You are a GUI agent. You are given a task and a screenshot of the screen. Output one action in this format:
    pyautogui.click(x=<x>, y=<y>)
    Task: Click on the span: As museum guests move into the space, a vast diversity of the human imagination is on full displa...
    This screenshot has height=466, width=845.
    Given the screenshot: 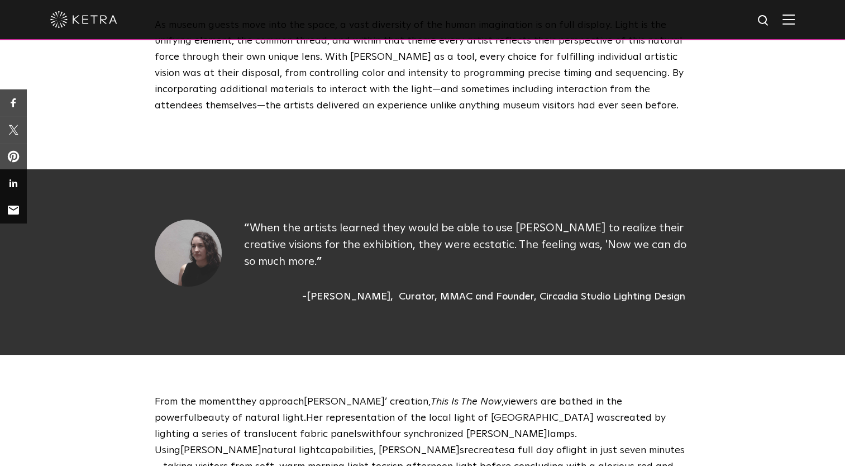 What is the action you would take?
    pyautogui.click(x=419, y=65)
    